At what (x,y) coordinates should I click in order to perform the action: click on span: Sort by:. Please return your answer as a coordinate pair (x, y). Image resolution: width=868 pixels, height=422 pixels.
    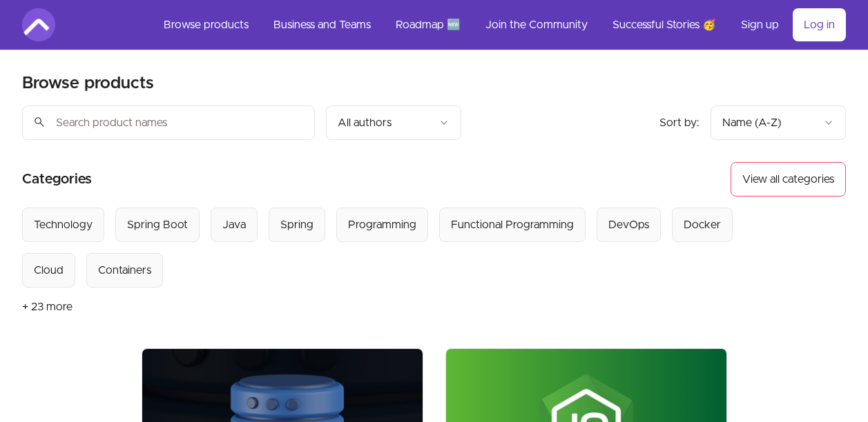
    Looking at the image, I should click on (680, 123).